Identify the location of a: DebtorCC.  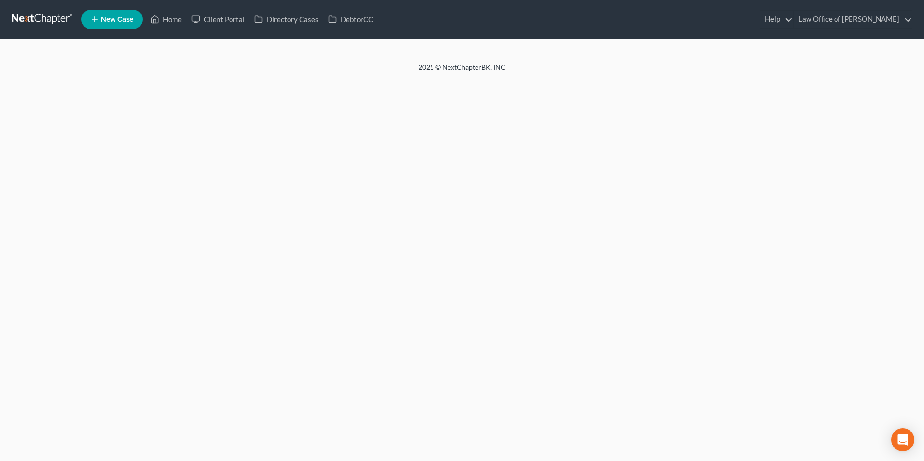
(350, 19).